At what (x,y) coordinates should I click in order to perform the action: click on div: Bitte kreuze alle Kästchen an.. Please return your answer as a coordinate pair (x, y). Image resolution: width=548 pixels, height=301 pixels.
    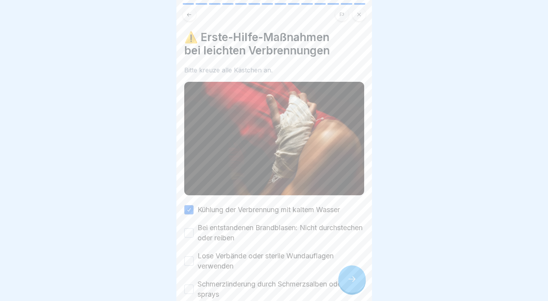
    Looking at the image, I should click on (274, 70).